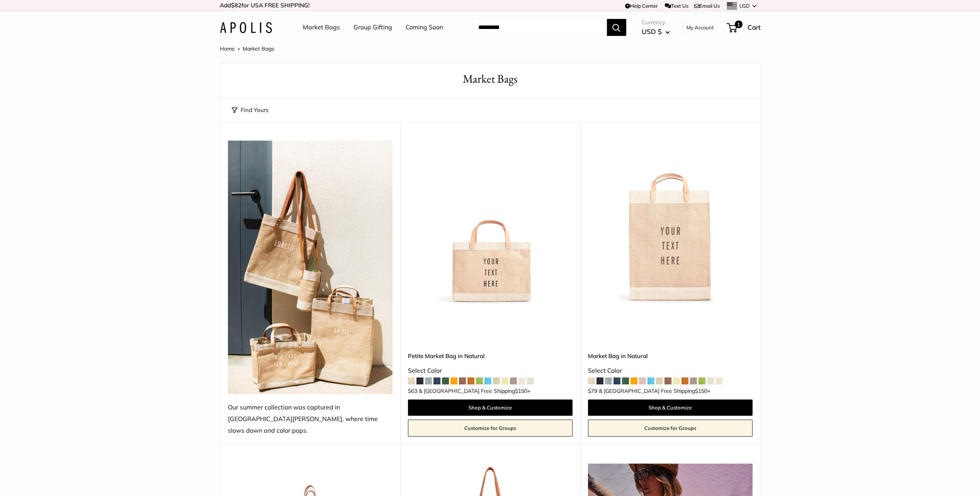 The width and height of the screenshot is (980, 496). Describe the element at coordinates (671, 356) in the screenshot. I see `a: Market Bag in Natural` at that location.